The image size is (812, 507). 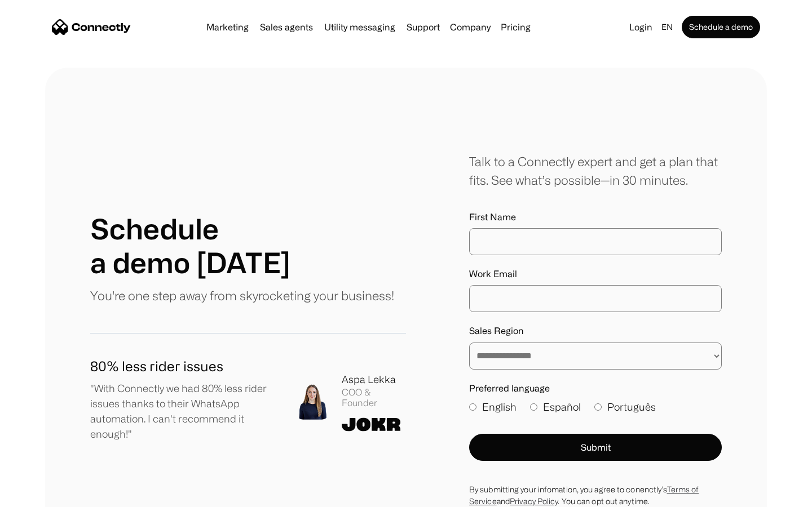 I want to click on a: Sales agents, so click(x=286, y=27).